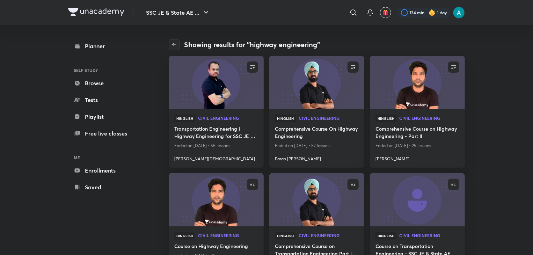 The width and height of the screenshot is (533, 255). Describe the element at coordinates (317, 133) in the screenshot. I see `a: Comprehensive Course On Highway Engineering` at that location.